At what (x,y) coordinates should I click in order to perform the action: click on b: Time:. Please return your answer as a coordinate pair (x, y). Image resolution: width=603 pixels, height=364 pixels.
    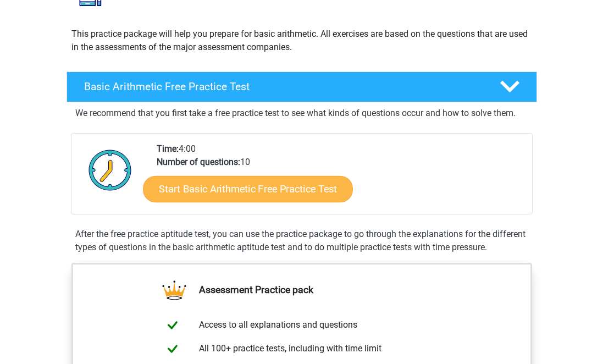
    Looking at the image, I should click on (167, 149).